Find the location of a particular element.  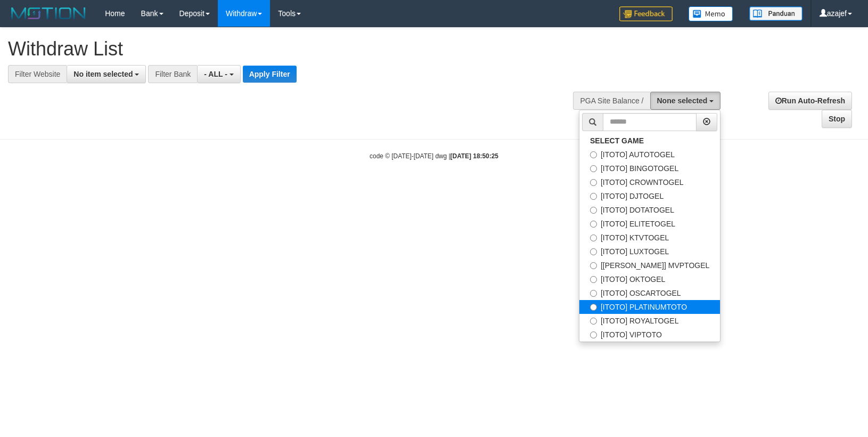

div: Filter Website is located at coordinates (37, 74).